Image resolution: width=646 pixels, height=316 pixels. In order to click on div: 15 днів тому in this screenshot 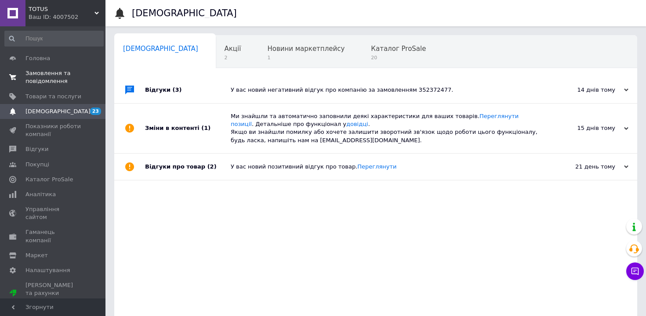, I will do `click(584, 128)`.